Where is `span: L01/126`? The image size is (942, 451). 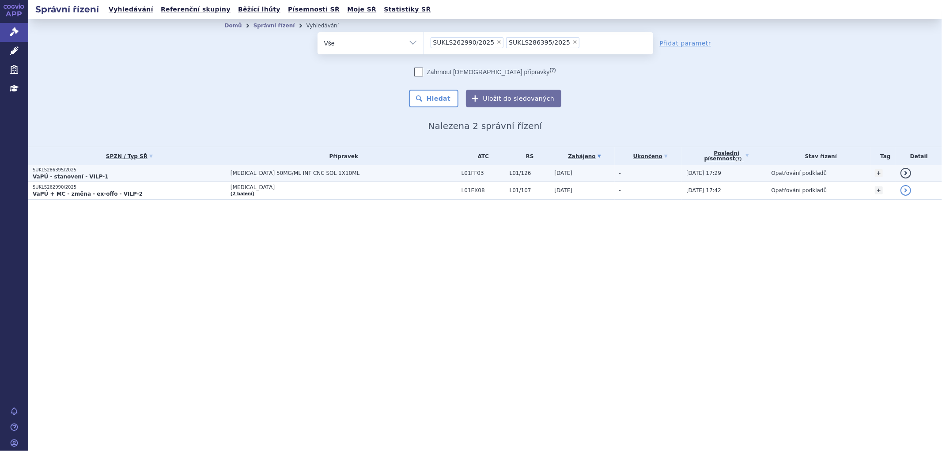 span: L01/126 is located at coordinates (530, 173).